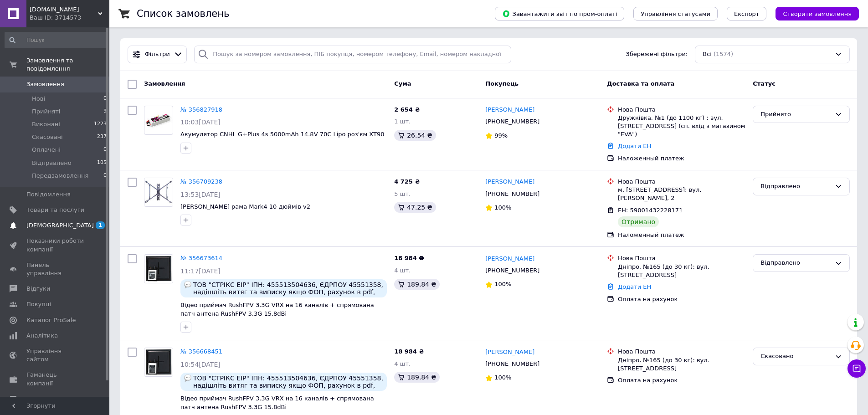 The width and height of the screenshot is (868, 415). Describe the element at coordinates (856, 369) in the screenshot. I see `button: Чат з покупцем` at that location.